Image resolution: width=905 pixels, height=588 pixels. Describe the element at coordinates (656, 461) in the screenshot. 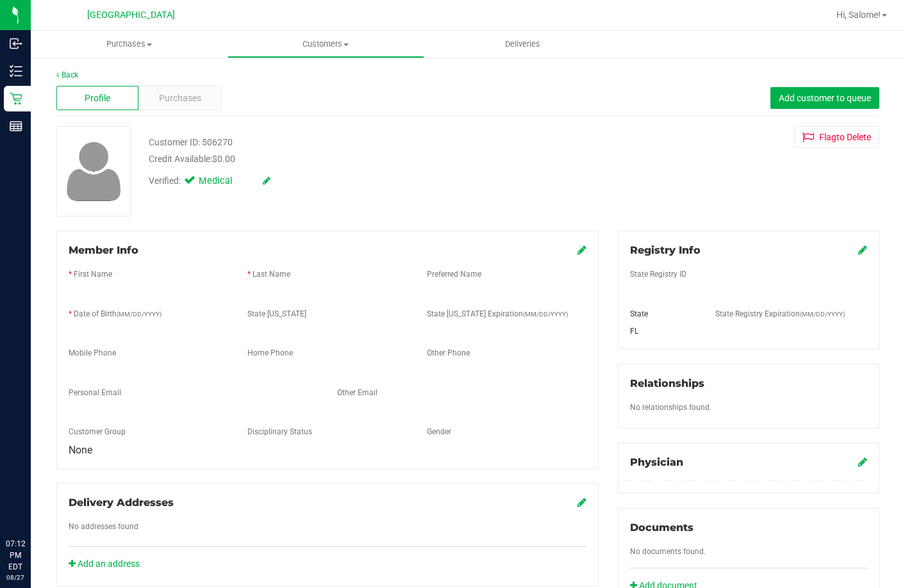

I see `span: Physician` at that location.